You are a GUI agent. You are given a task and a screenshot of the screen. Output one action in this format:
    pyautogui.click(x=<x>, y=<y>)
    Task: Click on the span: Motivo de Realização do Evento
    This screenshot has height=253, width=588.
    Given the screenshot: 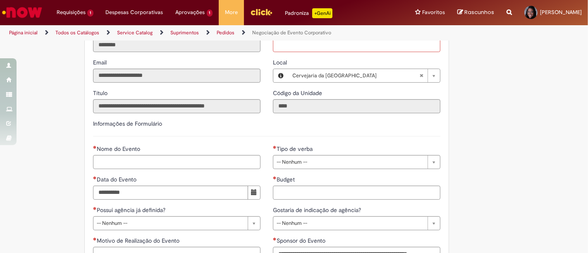 What is the action you would take?
    pyautogui.click(x=139, y=241)
    